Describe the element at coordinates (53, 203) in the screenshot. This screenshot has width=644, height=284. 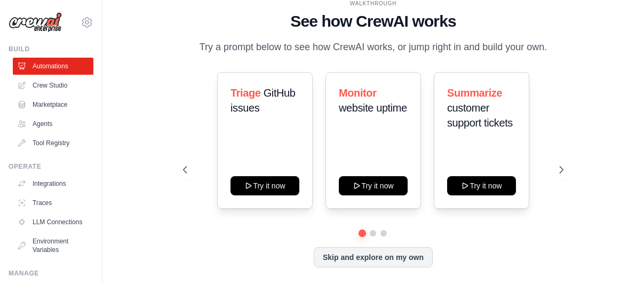
I see `a: Traces` at that location.